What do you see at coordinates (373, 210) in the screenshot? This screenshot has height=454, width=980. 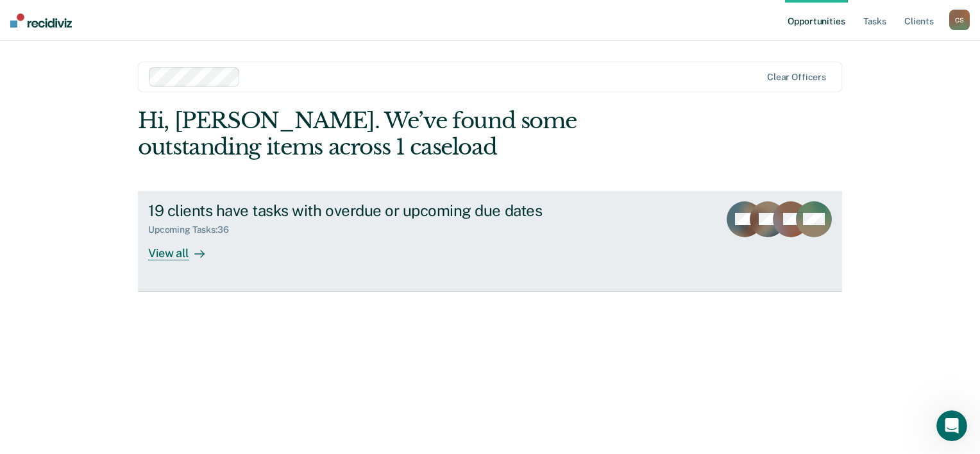 I see `div: 19 clients have tasks with overdue or upcoming due dates` at bounding box center [373, 210].